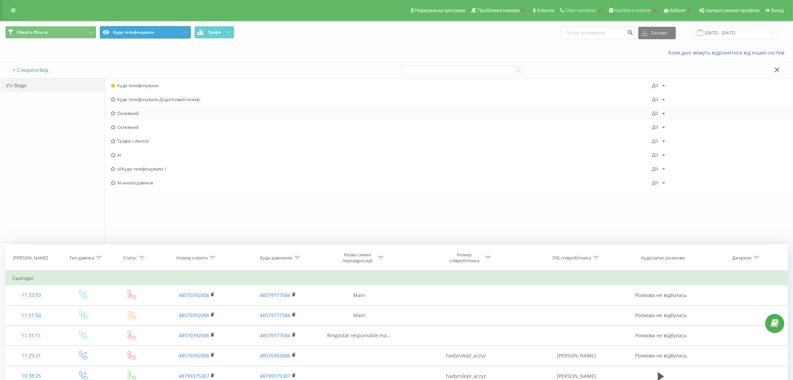  What do you see at coordinates (732, 10) in the screenshot?
I see `span: Налаштування профілю` at bounding box center [732, 10].